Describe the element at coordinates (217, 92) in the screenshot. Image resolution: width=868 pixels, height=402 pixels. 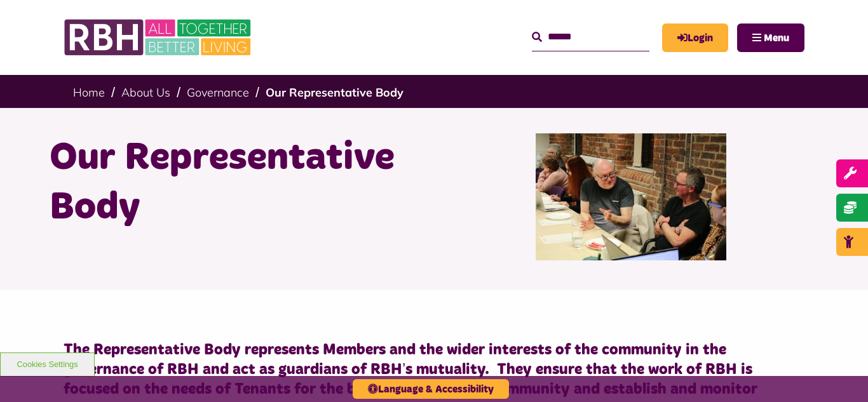
I see `a: Governance` at that location.